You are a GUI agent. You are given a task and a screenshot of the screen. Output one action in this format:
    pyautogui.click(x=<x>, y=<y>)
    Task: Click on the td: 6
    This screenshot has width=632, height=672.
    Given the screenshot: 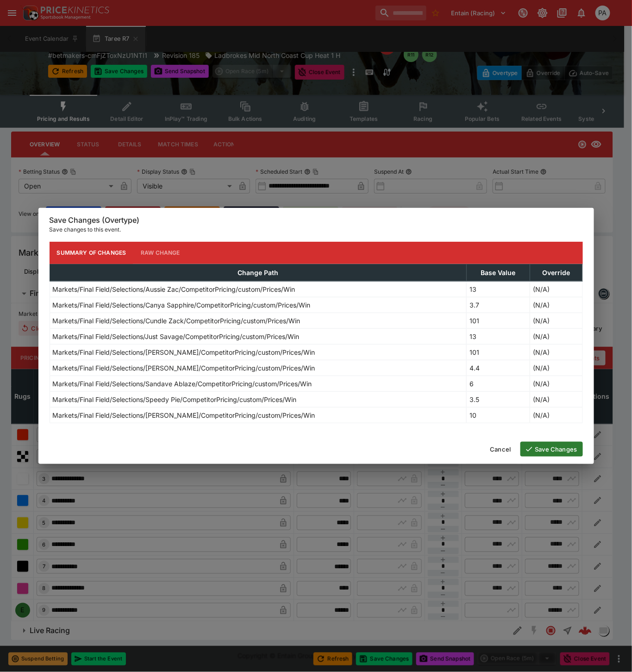 What is the action you would take?
    pyautogui.click(x=498, y=383)
    